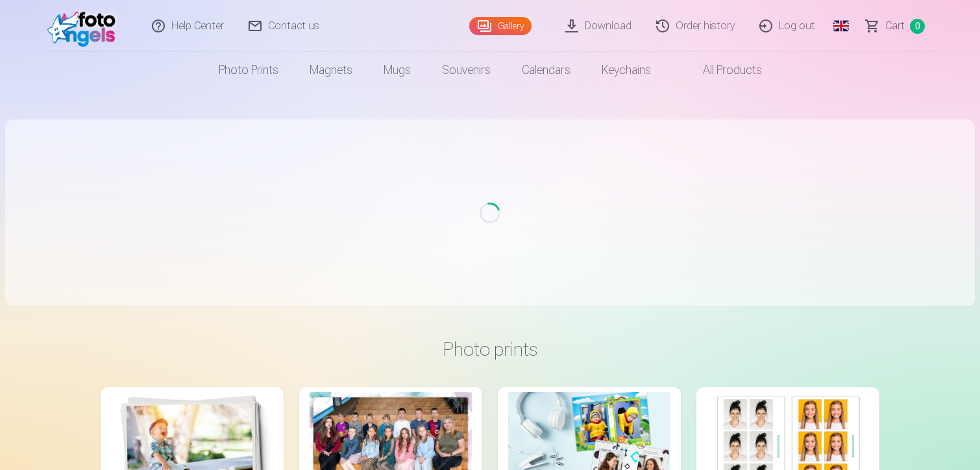 This screenshot has width=980, height=470. What do you see at coordinates (248, 70) in the screenshot?
I see `a: Photo prints` at bounding box center [248, 70].